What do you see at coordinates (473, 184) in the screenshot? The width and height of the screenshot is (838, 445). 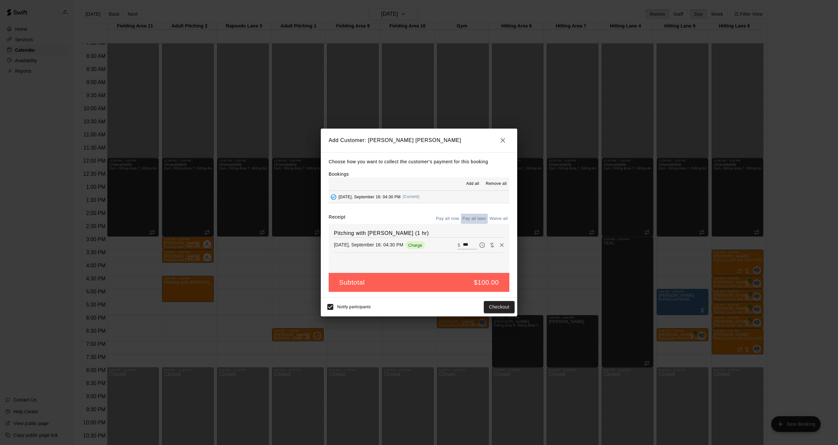 I see `span: Add all` at bounding box center [473, 184].